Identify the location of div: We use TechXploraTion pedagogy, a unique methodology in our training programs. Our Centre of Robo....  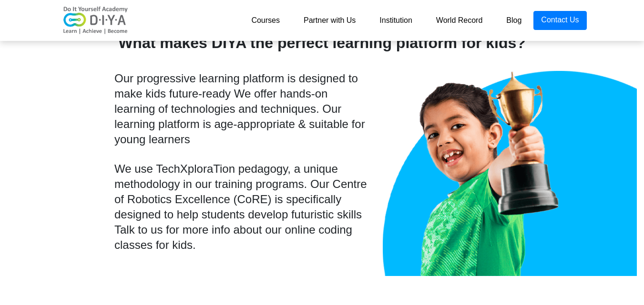
(241, 207).